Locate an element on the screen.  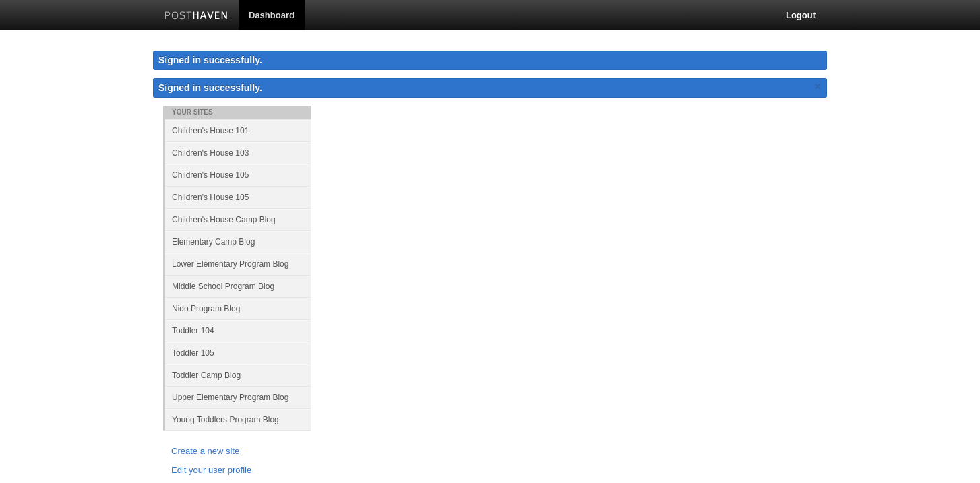
a: Lower Elementary Program Blog is located at coordinates (238, 264).